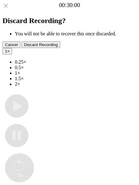  What do you see at coordinates (75, 84) in the screenshot?
I see `li: 2×` at bounding box center [75, 84].